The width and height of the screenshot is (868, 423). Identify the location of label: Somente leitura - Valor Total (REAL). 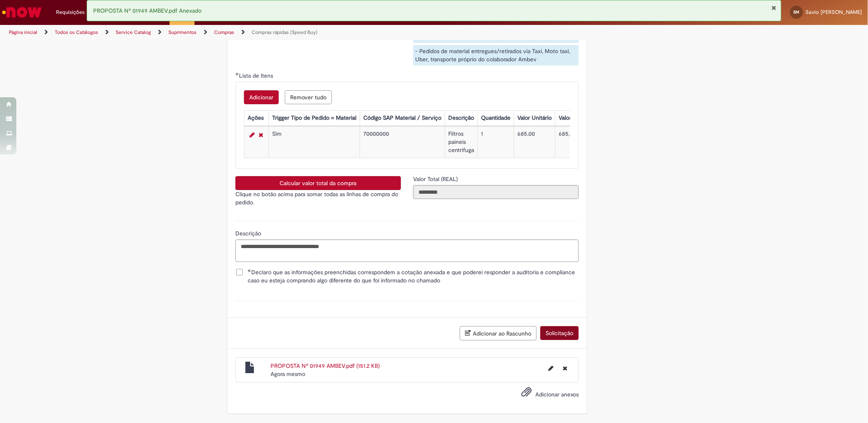
(436, 179).